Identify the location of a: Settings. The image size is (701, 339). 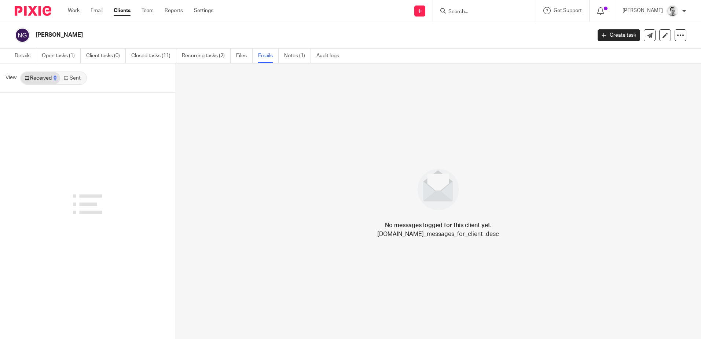
(204, 11).